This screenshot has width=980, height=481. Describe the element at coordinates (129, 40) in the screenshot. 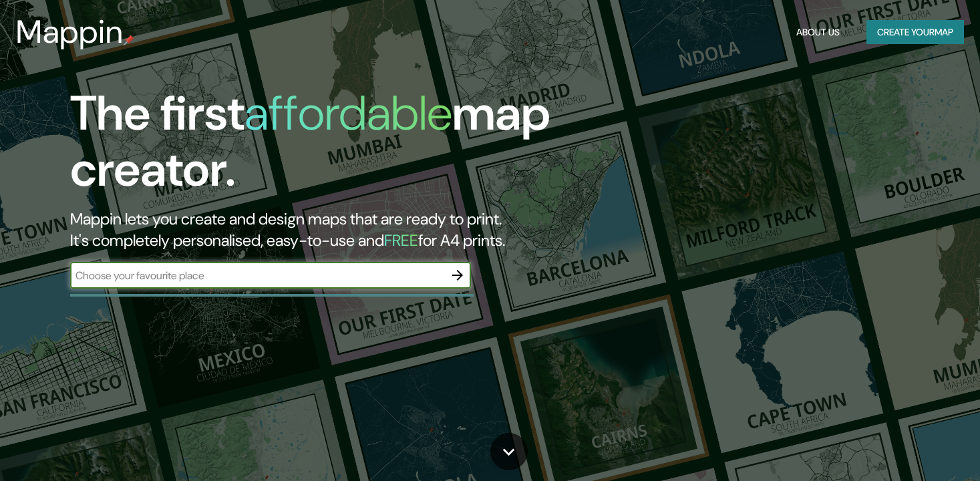

I see `img: mappin-pin` at that location.